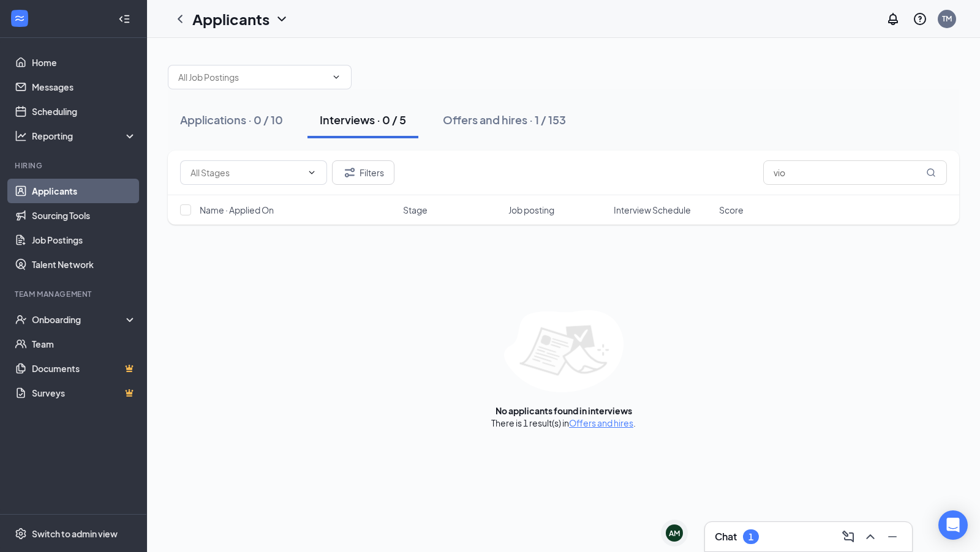 The height and width of the screenshot is (552, 980). Describe the element at coordinates (946, 18) in the screenshot. I see `div: TM` at that location.